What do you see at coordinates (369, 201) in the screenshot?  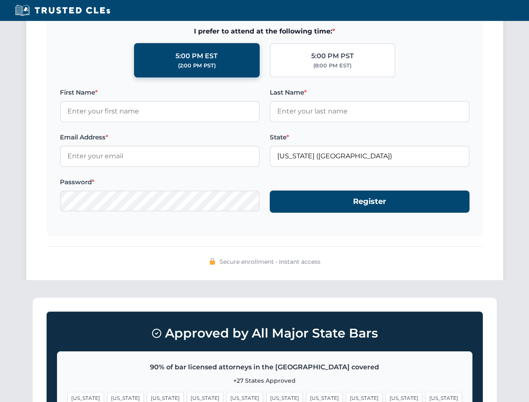 I see `button: Register` at bounding box center [369, 201].